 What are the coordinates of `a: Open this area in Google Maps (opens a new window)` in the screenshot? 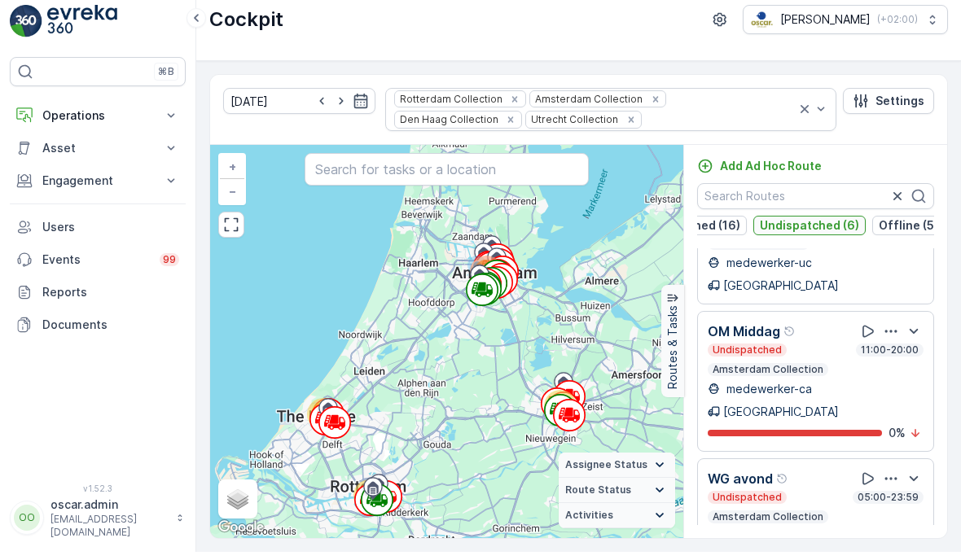 It's located at (241, 536).